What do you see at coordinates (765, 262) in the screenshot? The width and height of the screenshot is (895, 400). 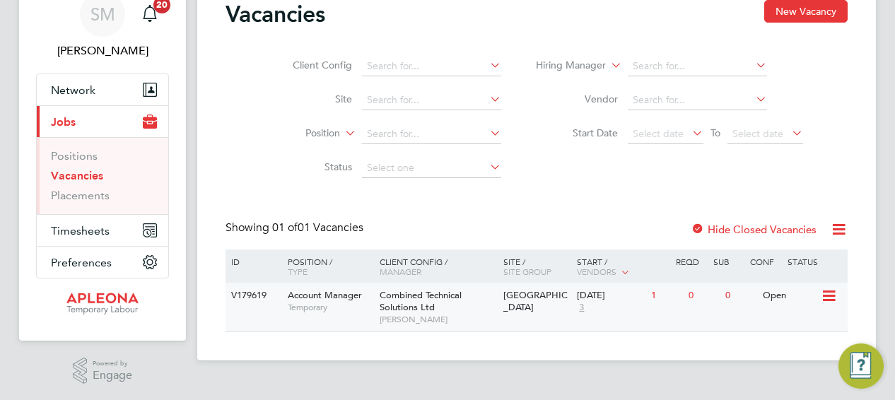 I see `div: Conf` at bounding box center [765, 262].